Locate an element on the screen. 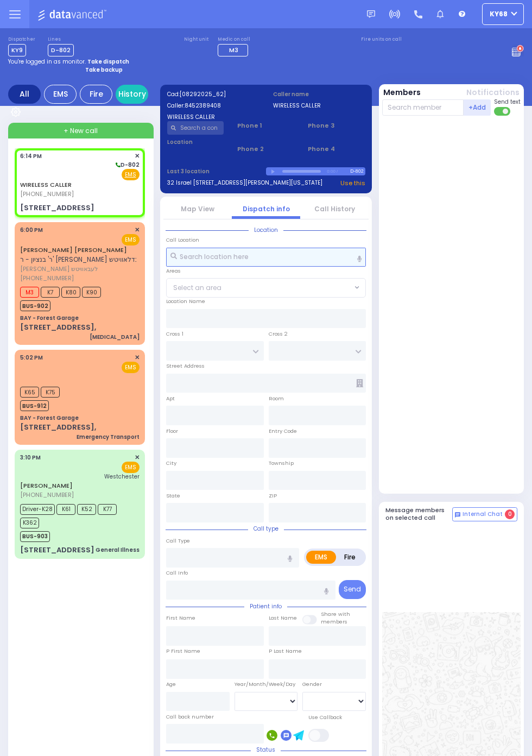 This screenshot has height=756, width=532. label: EMS is located at coordinates (321, 557).